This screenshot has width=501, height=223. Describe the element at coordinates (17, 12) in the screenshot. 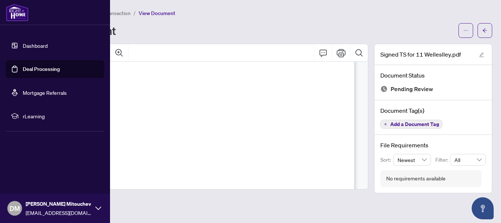

I see `img: logo` at that location.